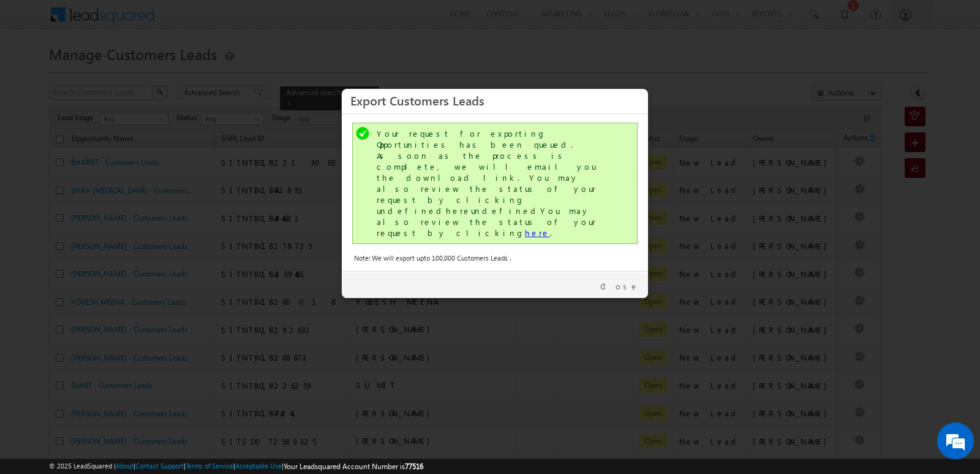 The height and width of the screenshot is (474, 980). I want to click on span: © 2025 LeadSquared | | | | |, so click(236, 466).